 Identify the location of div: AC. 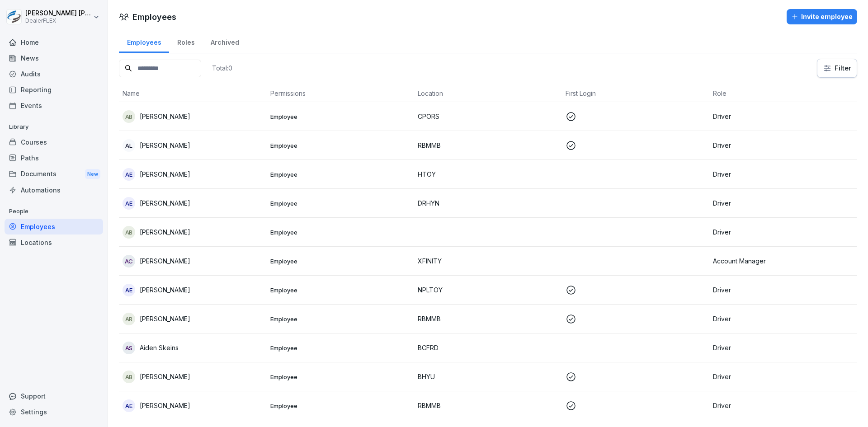
(129, 261).